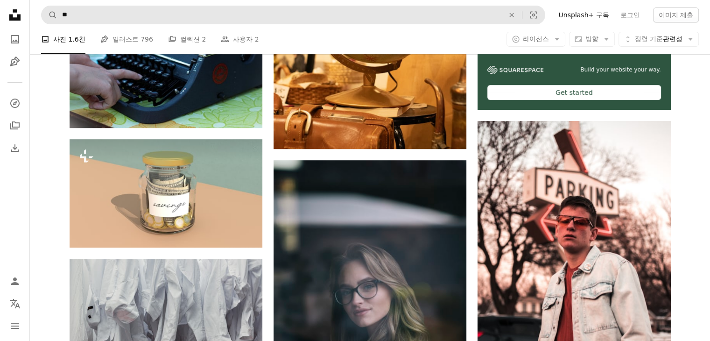  I want to click on span: Build your website your way., so click(620, 70).